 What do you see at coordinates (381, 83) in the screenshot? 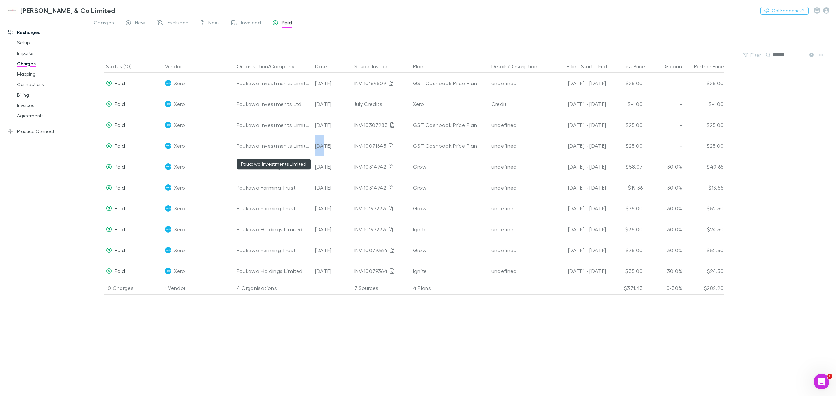
I see `div: INV-10189509` at bounding box center [381, 83].